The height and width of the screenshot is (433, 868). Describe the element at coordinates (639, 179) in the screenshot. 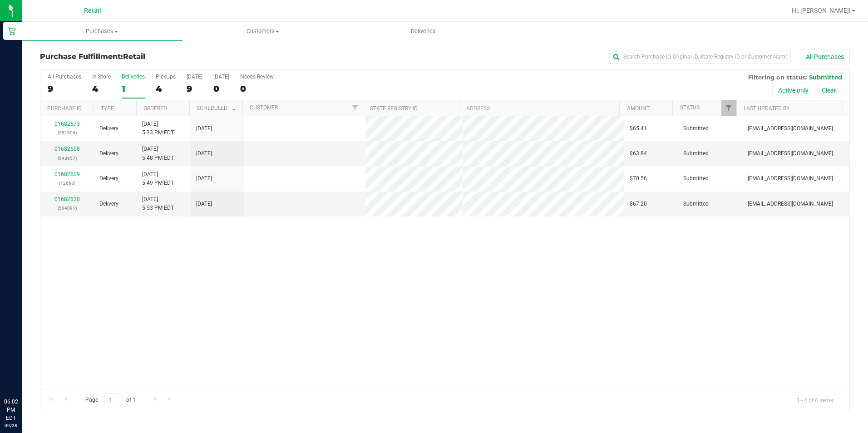

I see `span: $70.56` at that location.